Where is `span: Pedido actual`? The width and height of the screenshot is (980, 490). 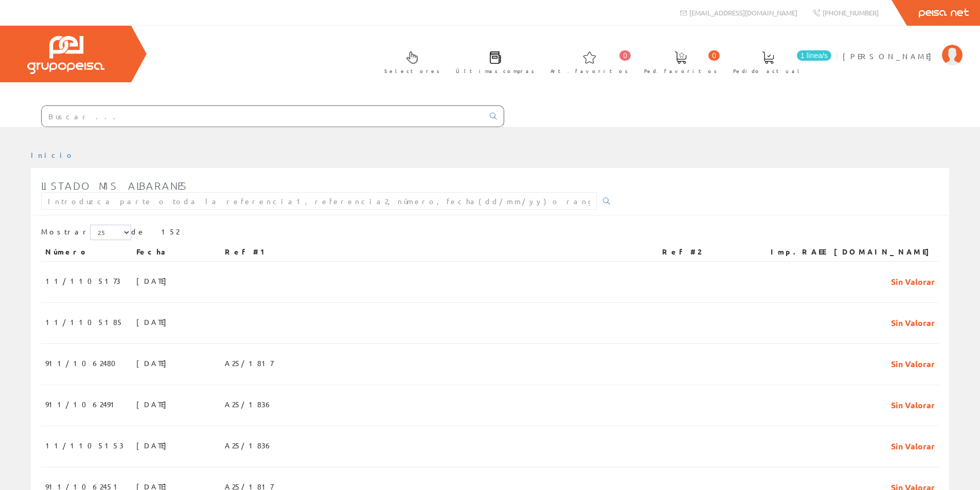 span: Pedido actual is located at coordinates (768, 71).